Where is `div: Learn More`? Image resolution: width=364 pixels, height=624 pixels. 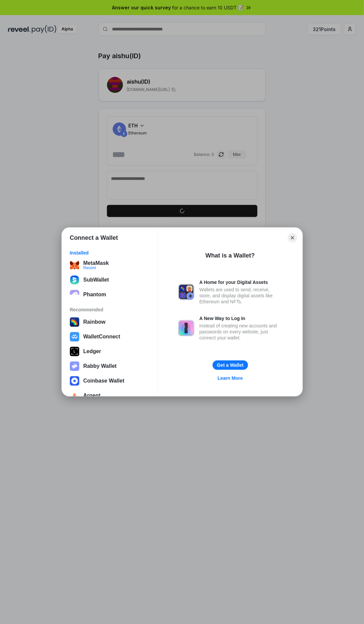
div: Learn More is located at coordinates (230, 378).